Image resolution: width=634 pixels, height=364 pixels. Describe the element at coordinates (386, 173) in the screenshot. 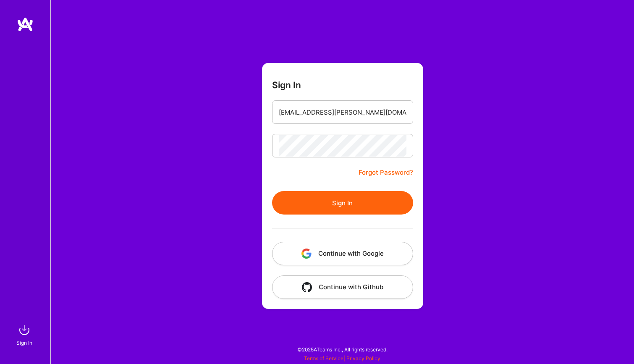

I see `a: Forgot Password?` at that location.